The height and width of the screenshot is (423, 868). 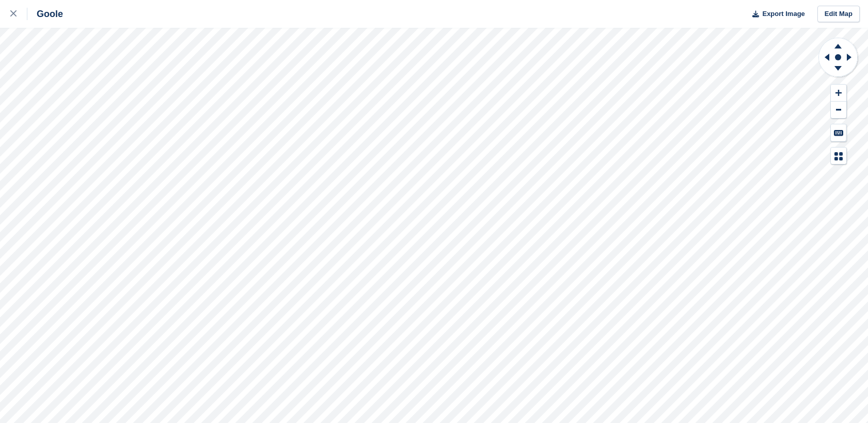 I want to click on a: Edit Map, so click(x=838, y=14).